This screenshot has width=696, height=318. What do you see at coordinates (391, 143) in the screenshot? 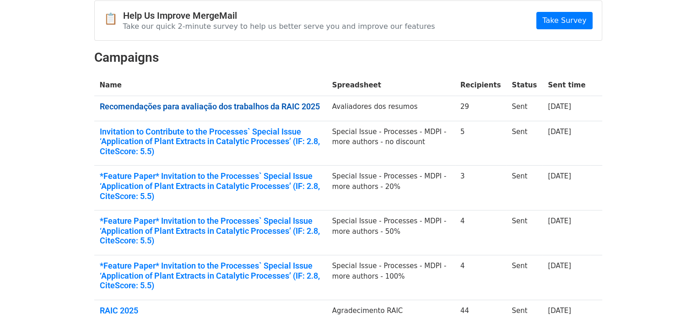
I see `td: Special Issue - Processes - MDPI - more authors - no discount` at bounding box center [391, 143].